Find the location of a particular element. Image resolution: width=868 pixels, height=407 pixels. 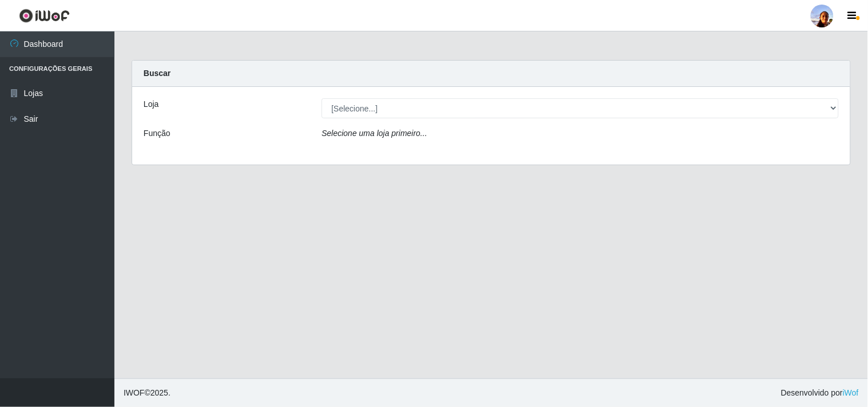

label: Função is located at coordinates (157, 134).